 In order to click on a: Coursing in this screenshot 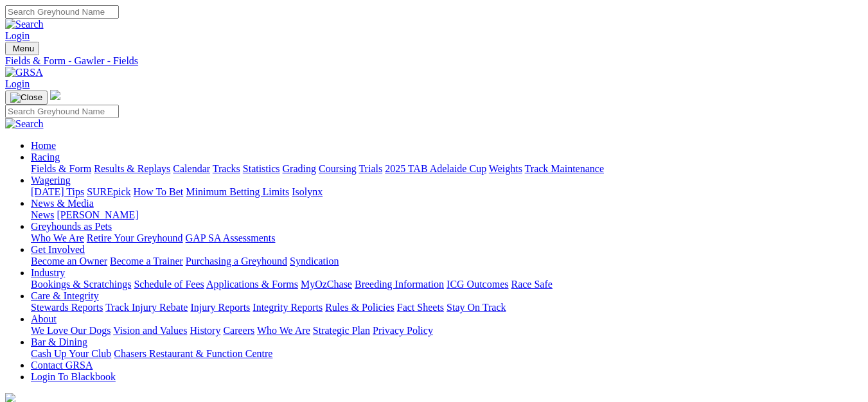, I will do `click(337, 168)`.